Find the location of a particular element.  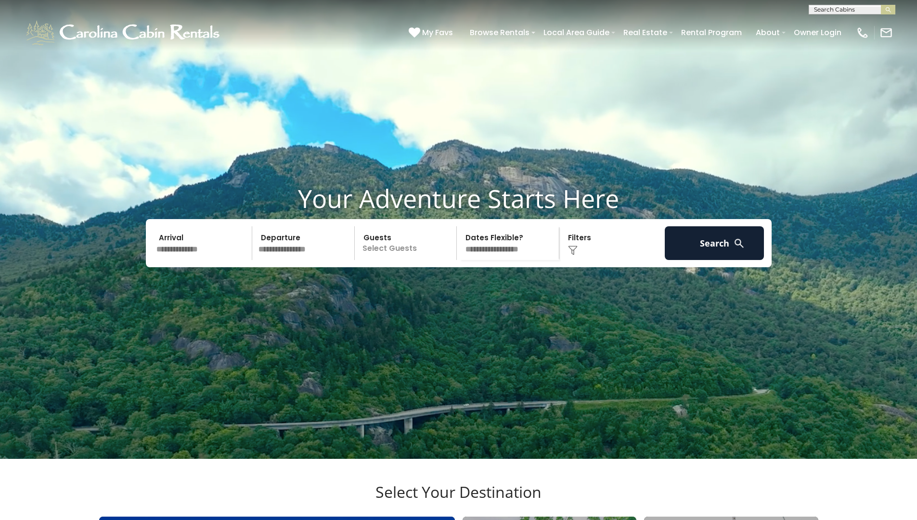

span: My Favs is located at coordinates (438, 32).